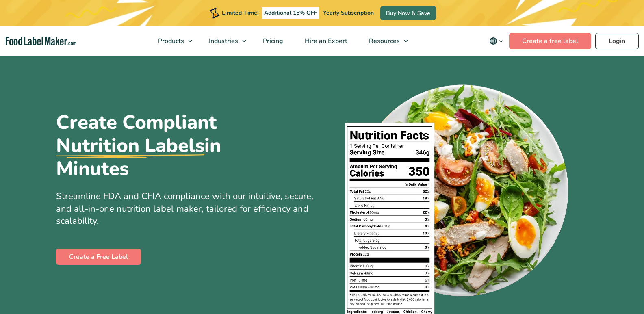  I want to click on span: Additional 15% OFF, so click(291, 13).